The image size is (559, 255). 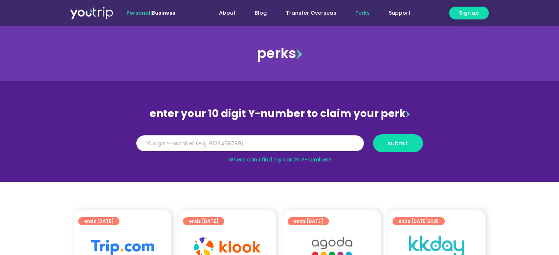 I want to click on form: Y Number, so click(x=280, y=146).